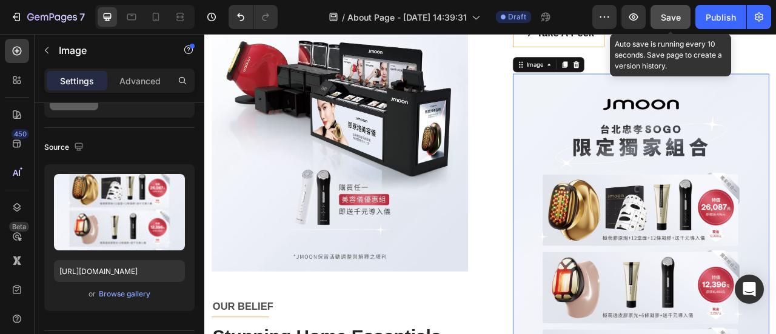 The image size is (776, 334). Describe the element at coordinates (77, 81) in the screenshot. I see `p: Settings` at that location.